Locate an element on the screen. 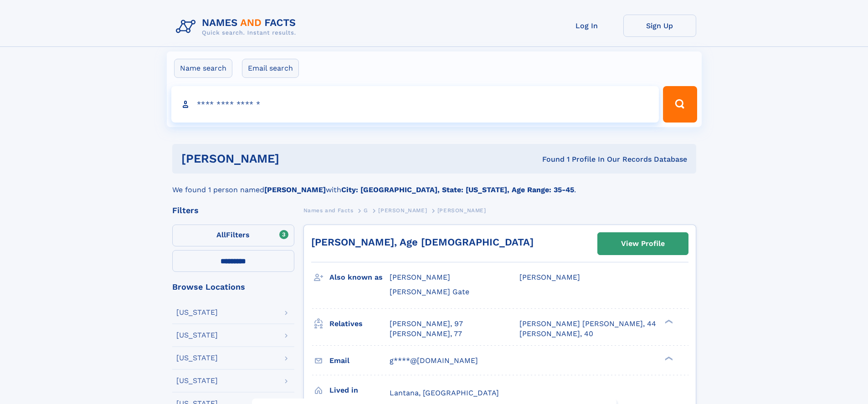  a: G is located at coordinates (366, 210).